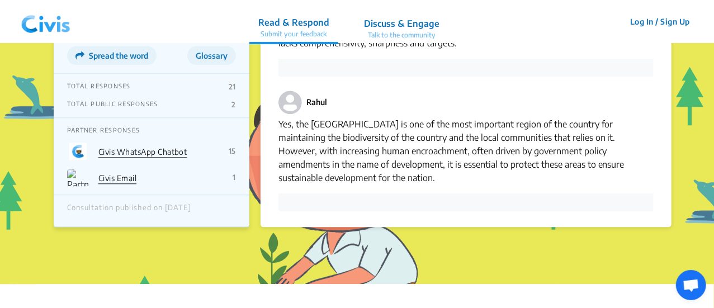 The image size is (714, 308). What do you see at coordinates (46, 22) in the screenshot?
I see `img: navlogo.png` at bounding box center [46, 22].